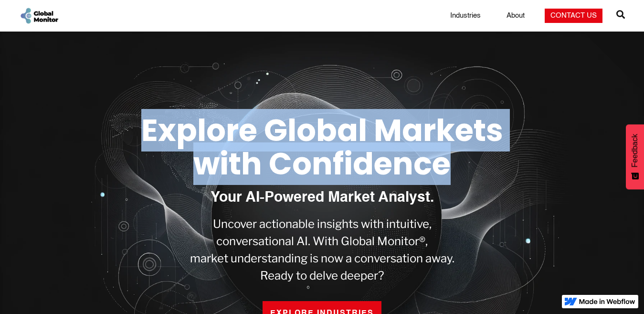 The width and height of the screenshot is (644, 314). What do you see at coordinates (516, 16) in the screenshot?
I see `a: About` at bounding box center [516, 16].